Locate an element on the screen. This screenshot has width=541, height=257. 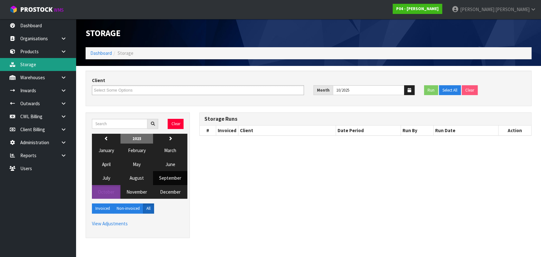
span: January is located at coordinates (106, 150).